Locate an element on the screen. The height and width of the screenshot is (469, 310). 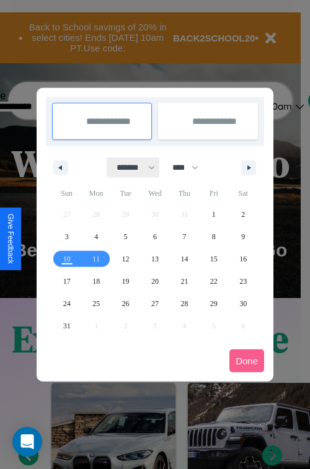
button: 24 is located at coordinates (66, 303).